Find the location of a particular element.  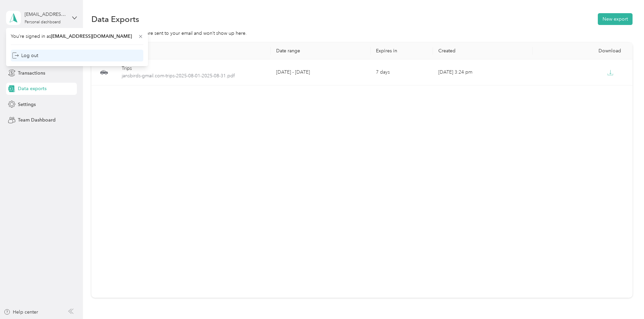

button: Help center is located at coordinates (21, 311).